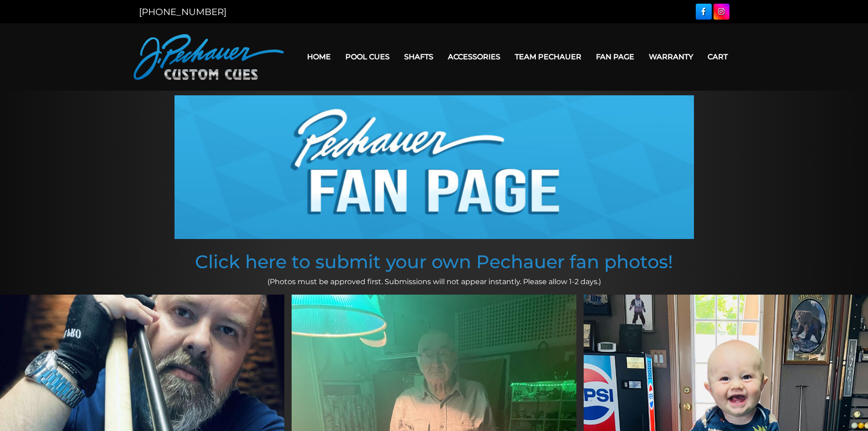 This screenshot has width=868, height=431. What do you see at coordinates (474, 56) in the screenshot?
I see `a: Accessories` at bounding box center [474, 56].